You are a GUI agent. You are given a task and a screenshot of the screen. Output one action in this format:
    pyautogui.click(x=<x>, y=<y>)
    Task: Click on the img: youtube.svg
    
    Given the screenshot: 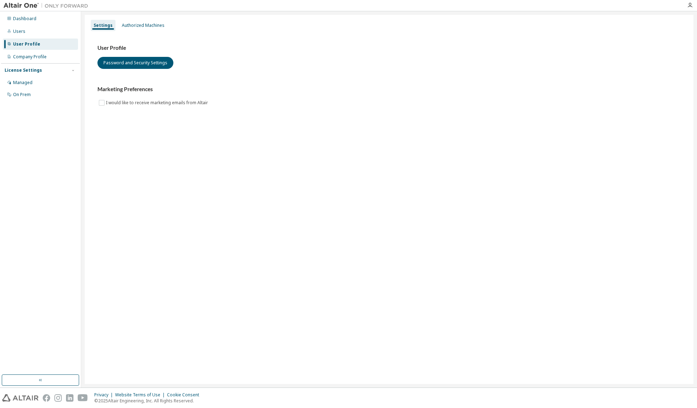 What is the action you would take?
    pyautogui.click(x=83, y=398)
    